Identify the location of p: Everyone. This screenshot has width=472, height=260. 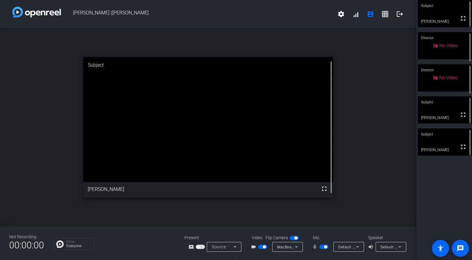
(79, 246).